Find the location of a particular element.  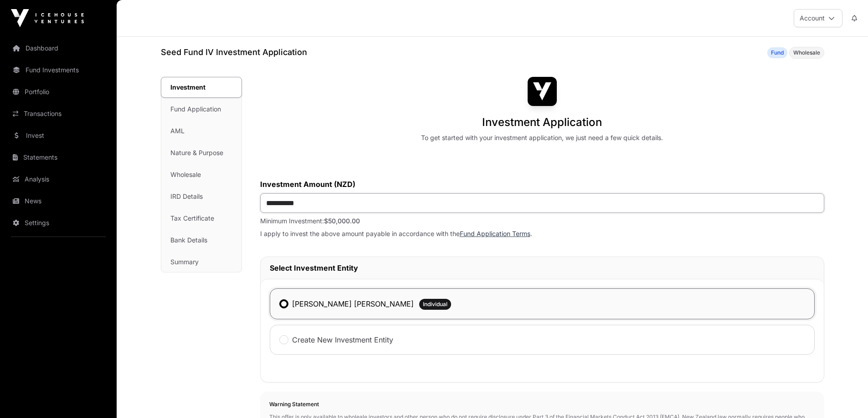

h2: Warning Statement is located at coordinates (542, 405).